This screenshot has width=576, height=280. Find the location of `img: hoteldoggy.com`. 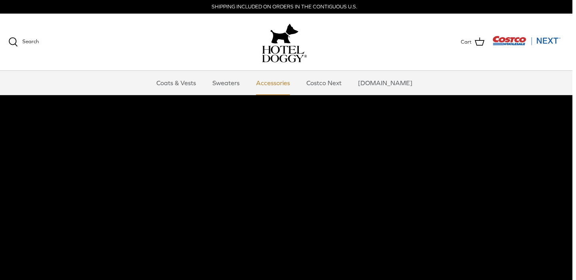

img: hoteldoggy.com is located at coordinates (284, 34).